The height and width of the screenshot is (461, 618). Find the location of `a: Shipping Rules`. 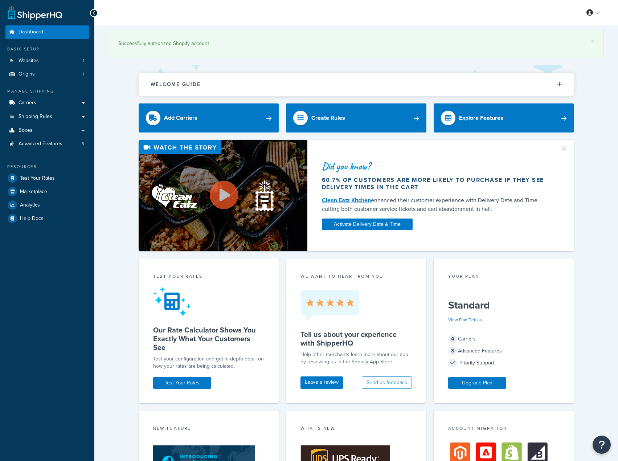

a: Shipping Rules is located at coordinates (47, 116).